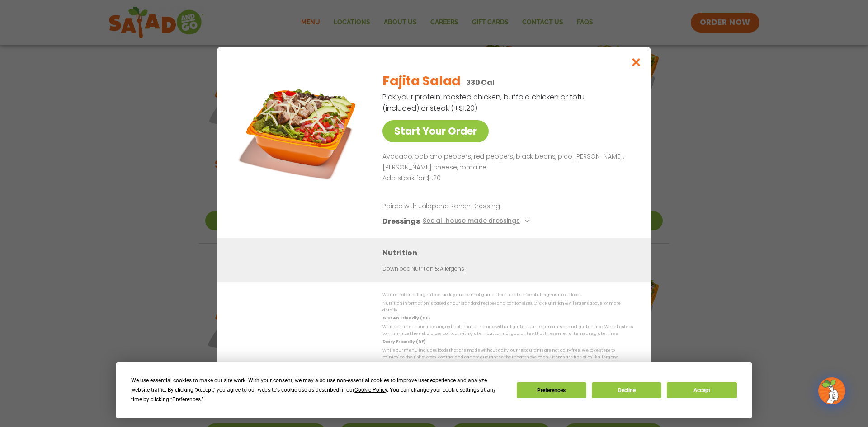 Image resolution: width=868 pixels, height=427 pixels. Describe the element at coordinates (551, 390) in the screenshot. I see `button: Preferences` at that location.